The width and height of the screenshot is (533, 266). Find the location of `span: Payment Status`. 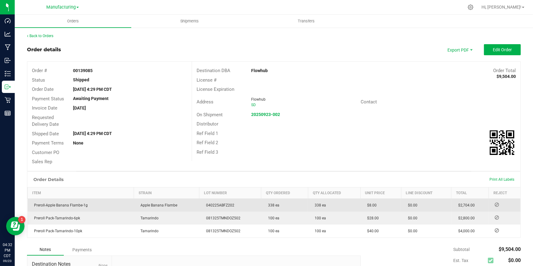

span: Payment Status is located at coordinates (48, 99).